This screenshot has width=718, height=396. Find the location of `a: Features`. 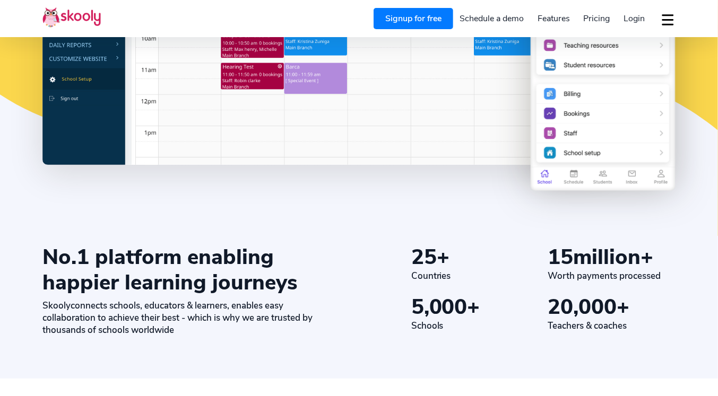

a: Features is located at coordinates (553, 19).